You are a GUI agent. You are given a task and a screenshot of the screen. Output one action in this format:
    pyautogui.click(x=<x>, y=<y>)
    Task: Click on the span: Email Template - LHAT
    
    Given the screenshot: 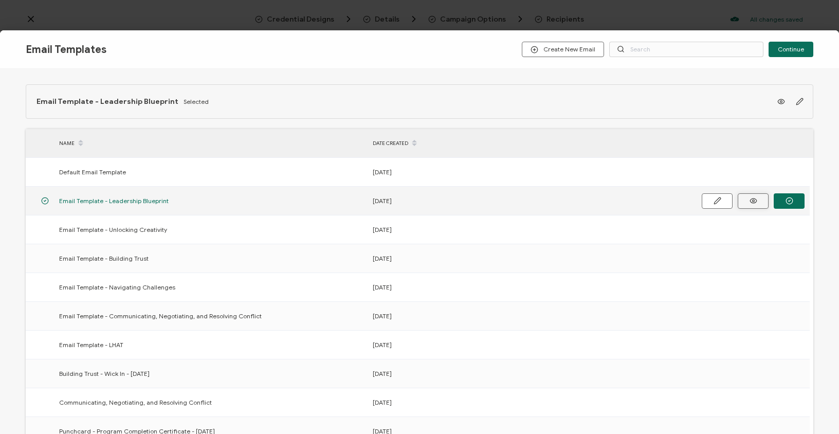 What is the action you would take?
    pyautogui.click(x=91, y=344)
    